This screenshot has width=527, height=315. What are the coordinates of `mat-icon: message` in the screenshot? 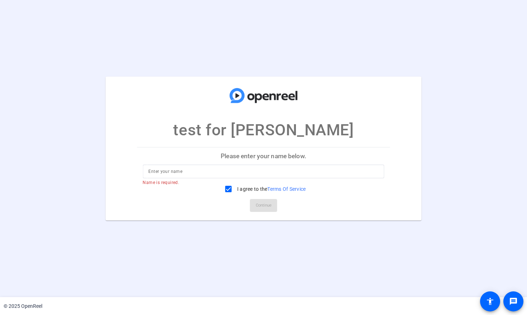 It's located at (513, 302).